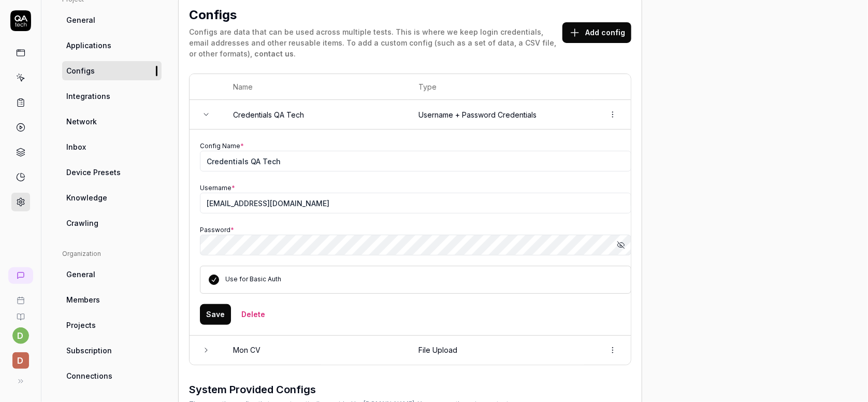  What do you see at coordinates (20, 296) in the screenshot?
I see `a: Book a call with us` at bounding box center [20, 296].